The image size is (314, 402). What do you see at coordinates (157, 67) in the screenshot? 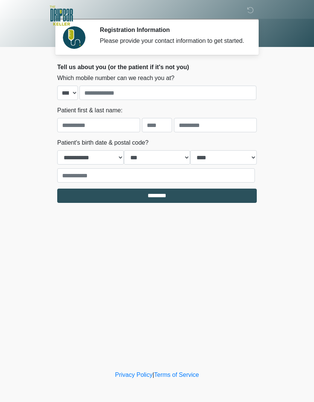
I see `h2: Tell us about you (or the patient if it's not you)` at bounding box center [157, 67].